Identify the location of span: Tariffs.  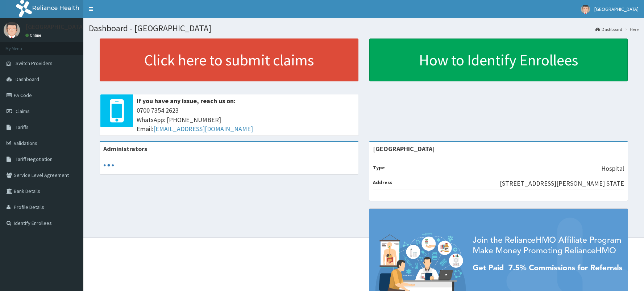
(22, 127).